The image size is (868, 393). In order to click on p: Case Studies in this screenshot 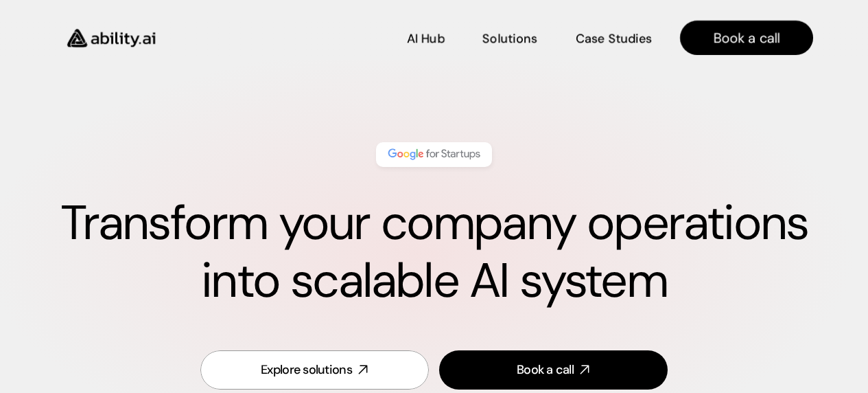, I will do `click(614, 38)`.